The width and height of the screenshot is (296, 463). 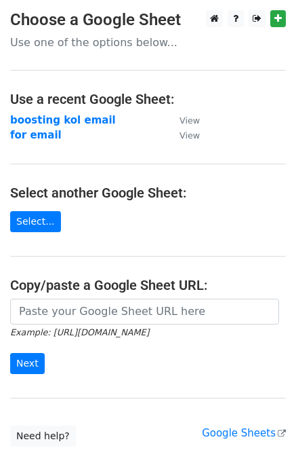 What do you see at coordinates (63, 120) in the screenshot?
I see `a: boosting kol email` at bounding box center [63, 120].